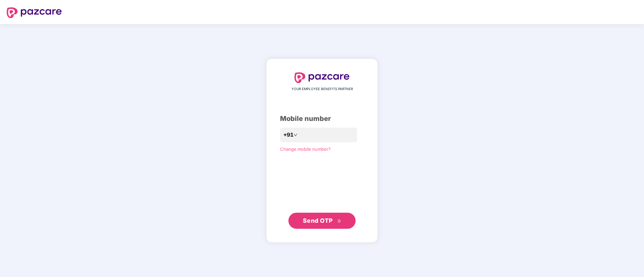 Image resolution: width=644 pixels, height=277 pixels. I want to click on span: YOUR EMPLOYEE BENEFITS PARTNER, so click(322, 89).